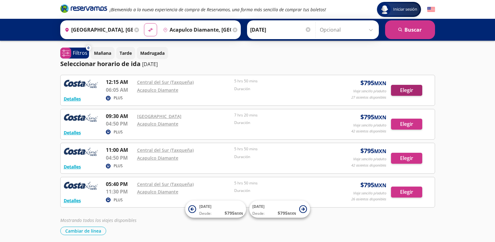 The image size is (495, 242). I want to click on p: Mañana, so click(103, 53).